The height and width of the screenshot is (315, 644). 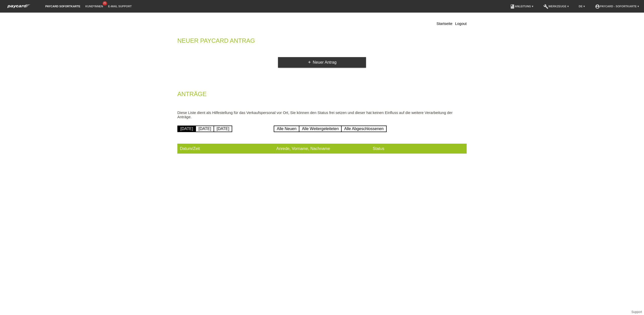 What do you see at coordinates (322, 62) in the screenshot?
I see `a: addNeuer Antrag` at bounding box center [322, 62].